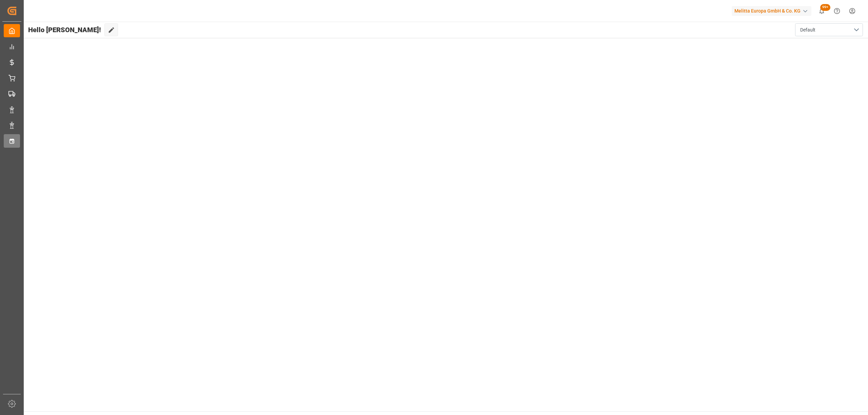  Describe the element at coordinates (771, 11) in the screenshot. I see `div: Melitta Europa GmbH & Co. KG` at that location.